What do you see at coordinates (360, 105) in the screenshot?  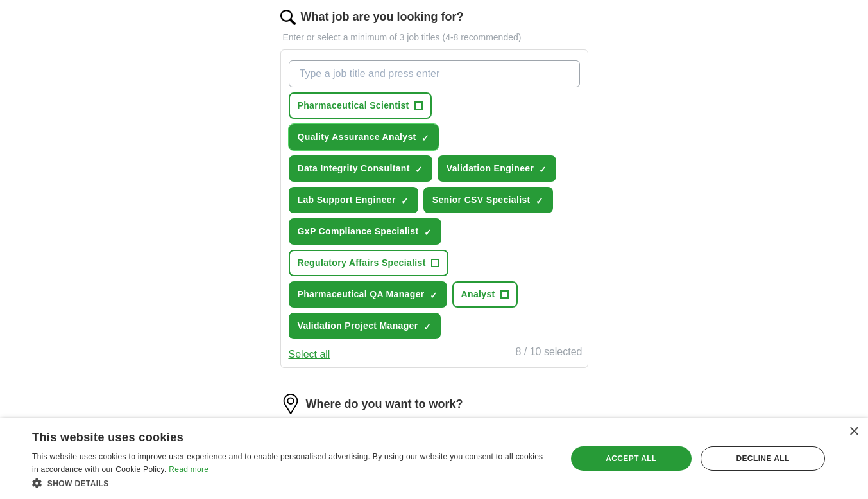 I see `button: Pharmaceutical Scientist` at bounding box center [360, 105].